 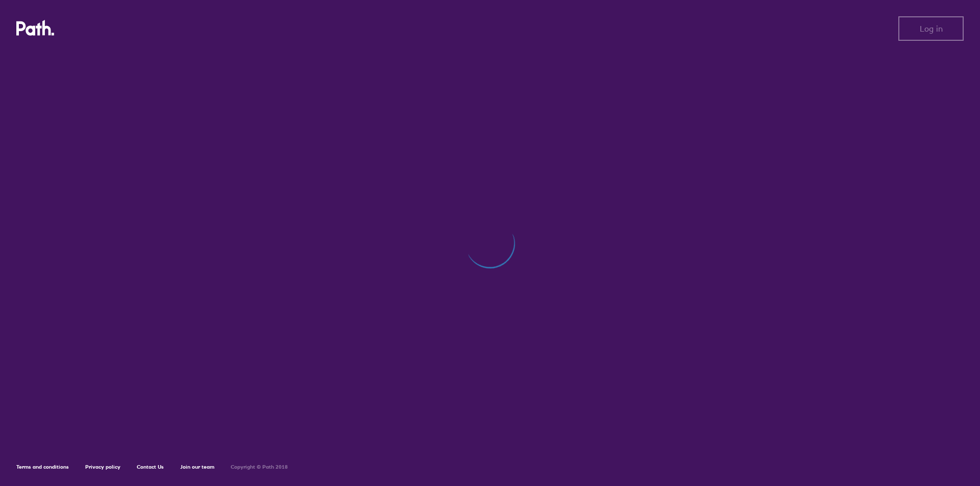 I want to click on a: Join our team, so click(x=197, y=467).